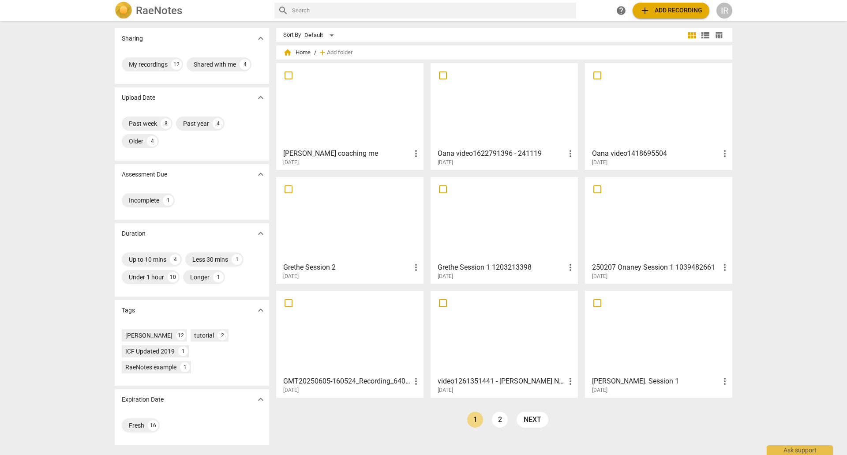 The image size is (847, 455). I want to click on h3: Oana video1418695504, so click(655, 153).